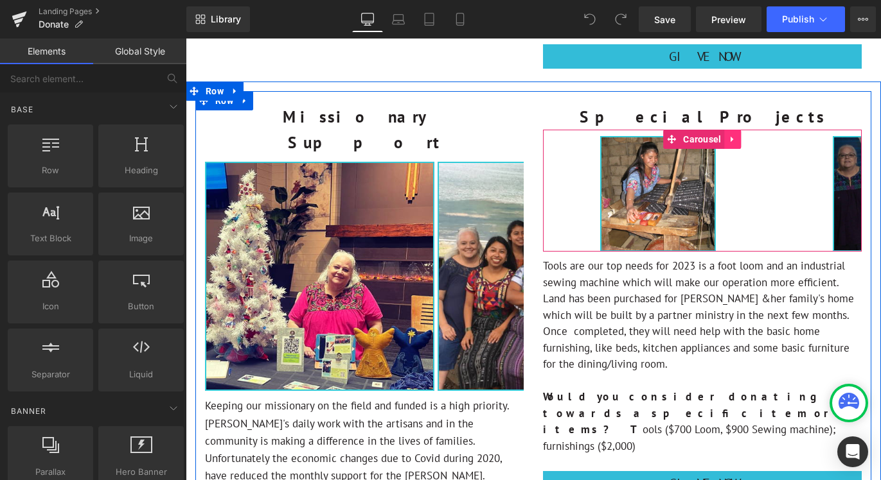 The image size is (881, 480). Describe the element at coordinates (141, 472) in the screenshot. I see `span: Hero Banner` at that location.